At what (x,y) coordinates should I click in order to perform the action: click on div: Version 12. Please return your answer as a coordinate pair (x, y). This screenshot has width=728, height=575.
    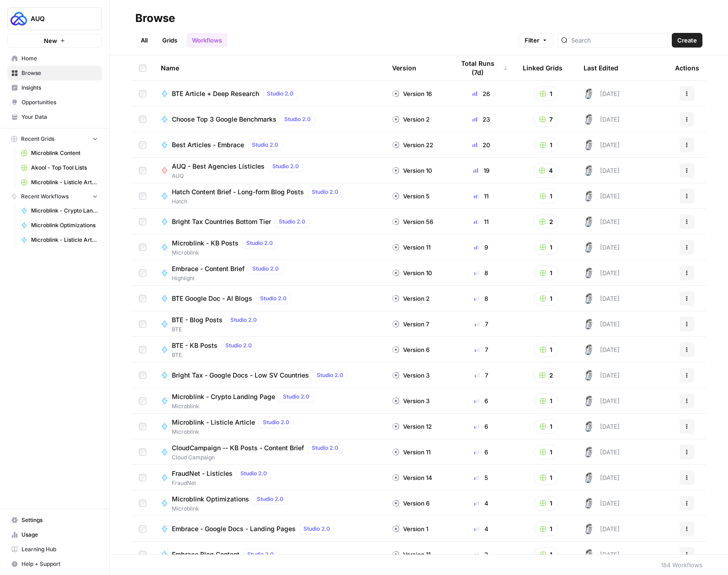
    Looking at the image, I should click on (411, 426).